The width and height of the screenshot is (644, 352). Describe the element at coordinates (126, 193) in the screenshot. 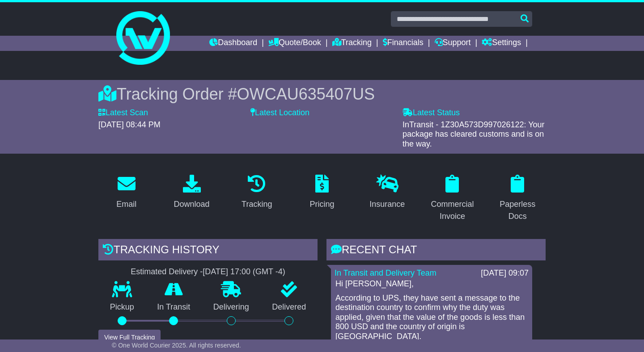

I see `a: Email` at that location.